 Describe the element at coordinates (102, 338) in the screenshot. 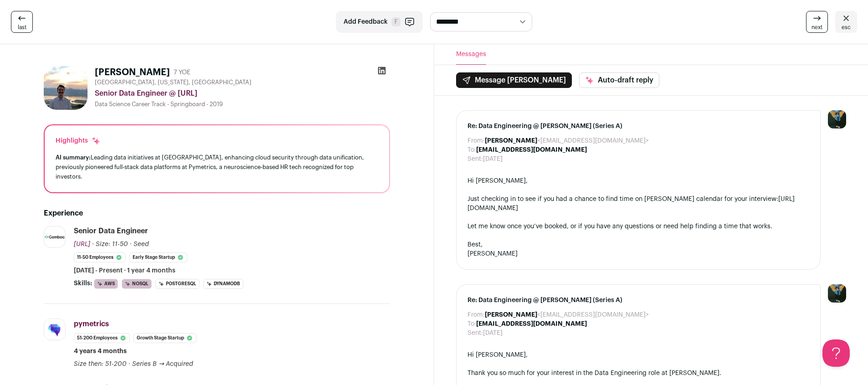

I see `li: 51-200 employees` at that location.